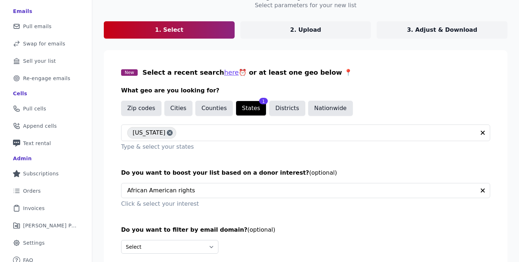 This screenshot has height=262, width=519. What do you see at coordinates (442, 30) in the screenshot?
I see `a: 3. Adjust & Download` at bounding box center [442, 30].